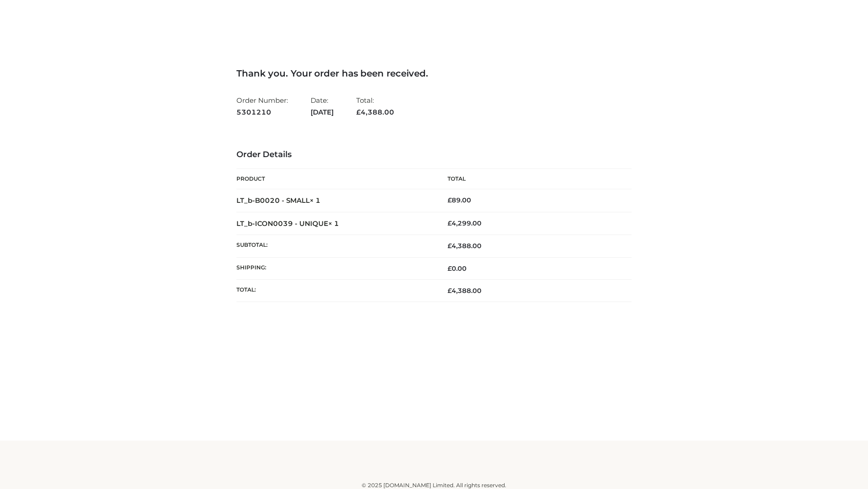  Describe the element at coordinates (460, 200) in the screenshot. I see `bdi: 89.00` at that location.